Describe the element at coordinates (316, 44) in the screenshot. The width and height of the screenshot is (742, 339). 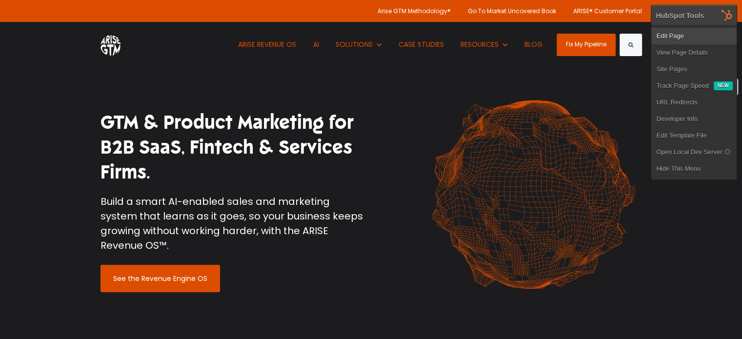
I see `a: AI` at that location.